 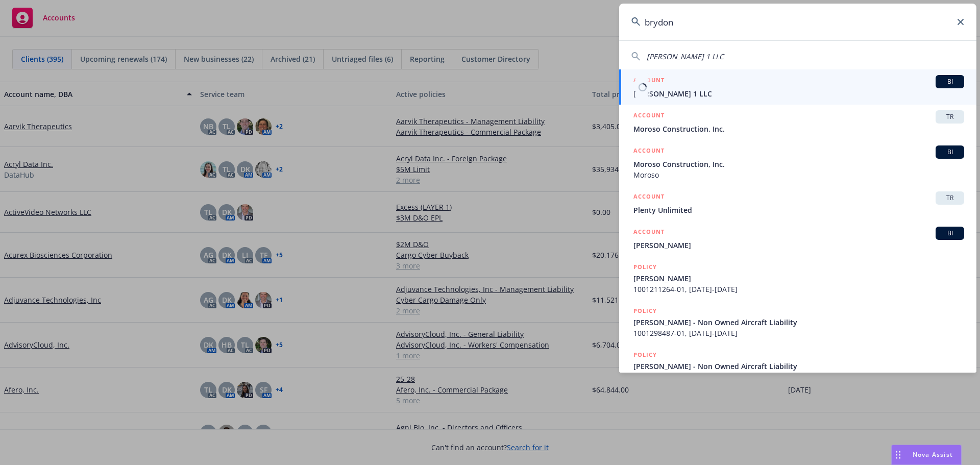 What do you see at coordinates (798, 122) in the screenshot?
I see `a: ACCOUNTTRMoroso Construction, Inc.` at bounding box center [798, 122].